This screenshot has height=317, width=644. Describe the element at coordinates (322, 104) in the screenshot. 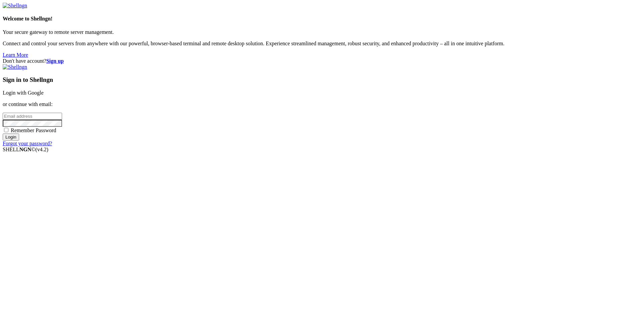

I see `p: or continue with email:` at that location.